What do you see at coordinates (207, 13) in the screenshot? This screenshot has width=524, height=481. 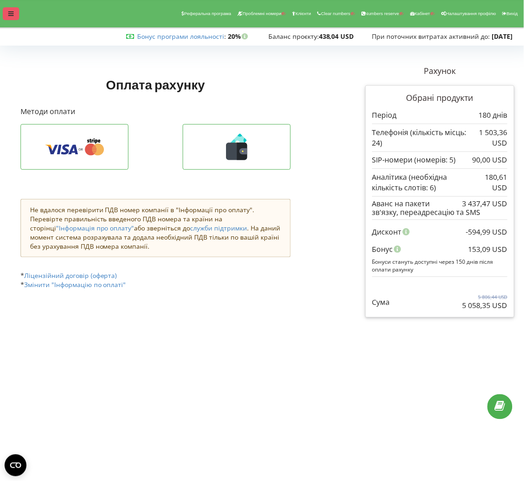 I see `span: Реферальна програма` at bounding box center [207, 13].